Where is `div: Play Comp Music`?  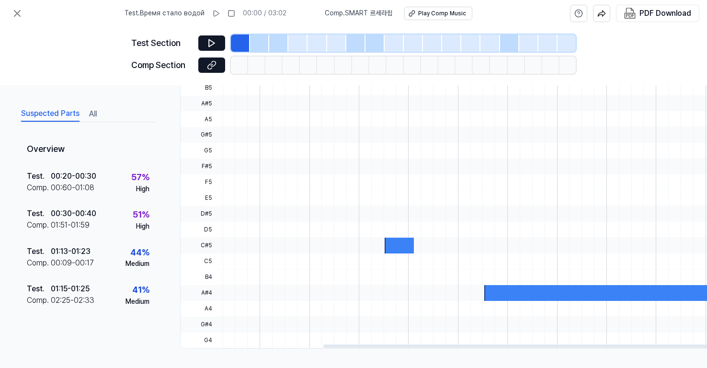
div: Play Comp Music is located at coordinates (442, 13).